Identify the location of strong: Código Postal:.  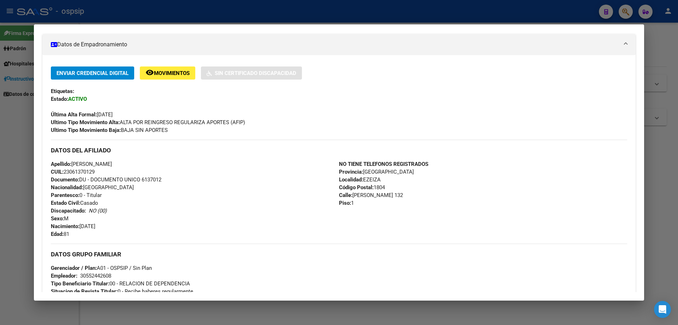
(356, 187).